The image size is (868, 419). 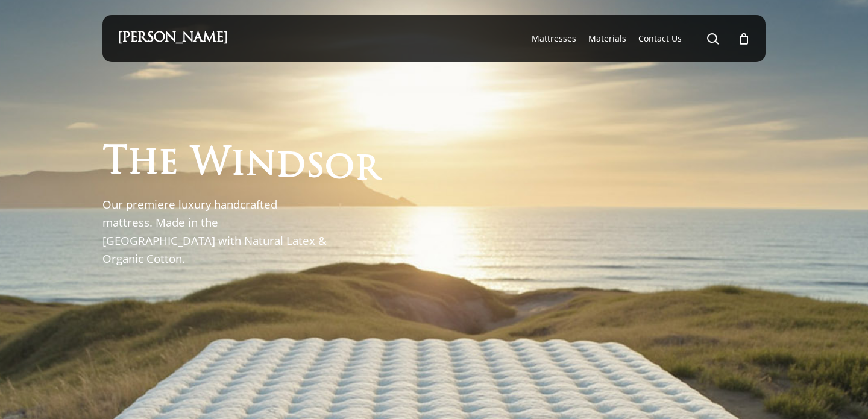 What do you see at coordinates (168, 164) in the screenshot?
I see `span: e` at bounding box center [168, 164].